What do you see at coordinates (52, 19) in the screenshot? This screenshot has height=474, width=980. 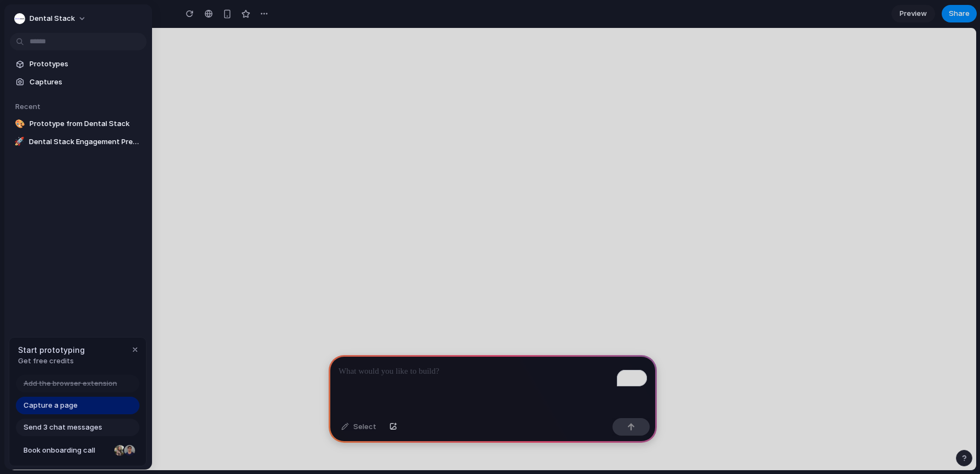 I see `span: Dental Stack` at bounding box center [52, 19].